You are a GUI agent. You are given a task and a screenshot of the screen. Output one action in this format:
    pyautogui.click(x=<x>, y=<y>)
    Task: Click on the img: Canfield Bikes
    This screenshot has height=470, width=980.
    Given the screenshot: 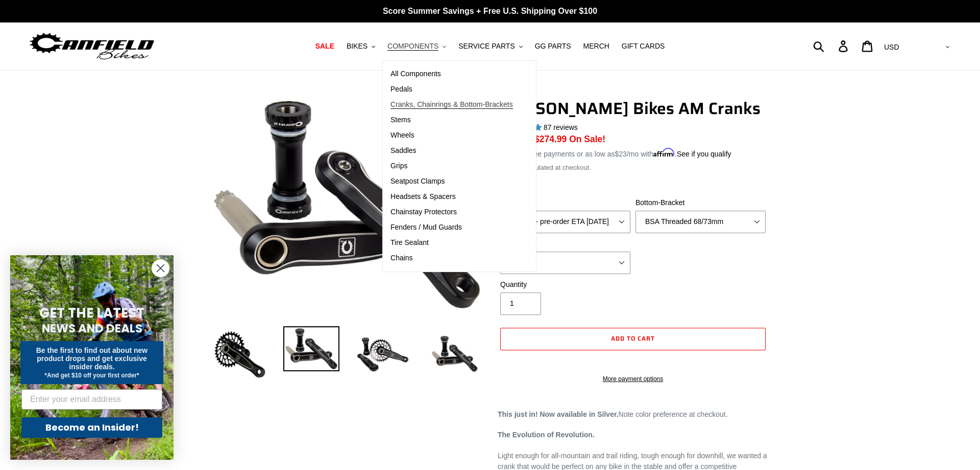 What is the action you would take?
    pyautogui.click(x=92, y=46)
    